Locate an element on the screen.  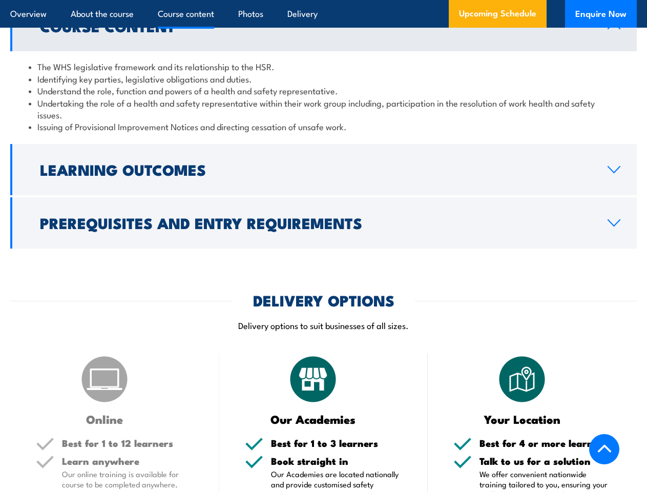
li: Identifying key parties, legislative obligations and duties. is located at coordinates (323, 78).